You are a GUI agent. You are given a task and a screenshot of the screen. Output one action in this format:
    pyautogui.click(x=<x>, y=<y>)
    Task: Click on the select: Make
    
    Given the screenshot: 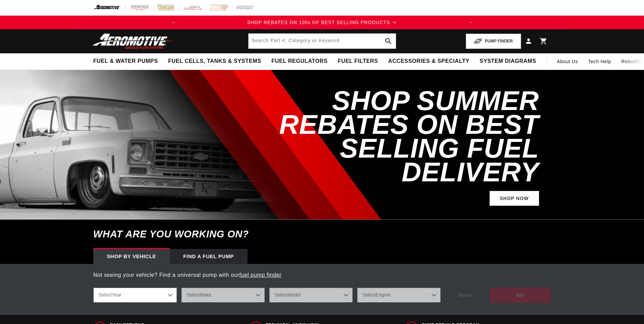 What is the action you would take?
    pyautogui.click(x=223, y=295)
    